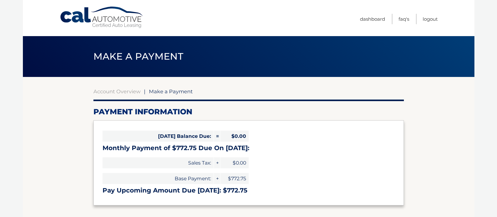 Image resolution: width=497 pixels, height=217 pixels. What do you see at coordinates (373, 19) in the screenshot?
I see `a: Dashboard` at bounding box center [373, 19].